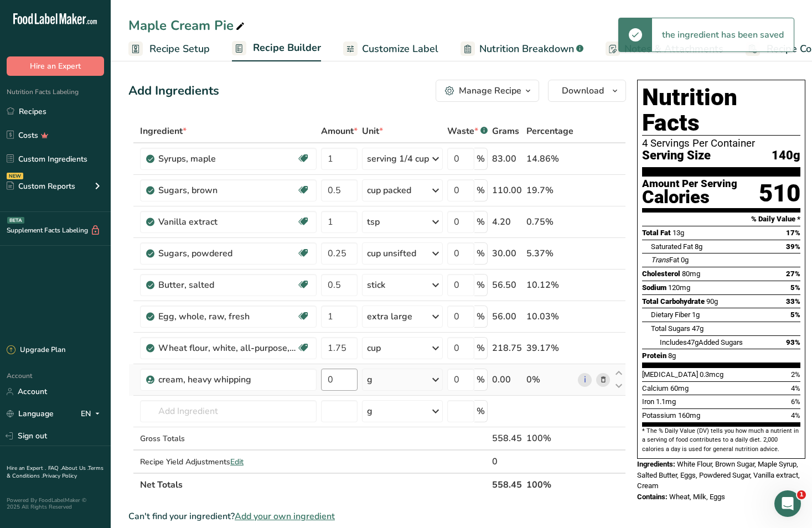  I want to click on span: Recipe Builder, so click(287, 47).